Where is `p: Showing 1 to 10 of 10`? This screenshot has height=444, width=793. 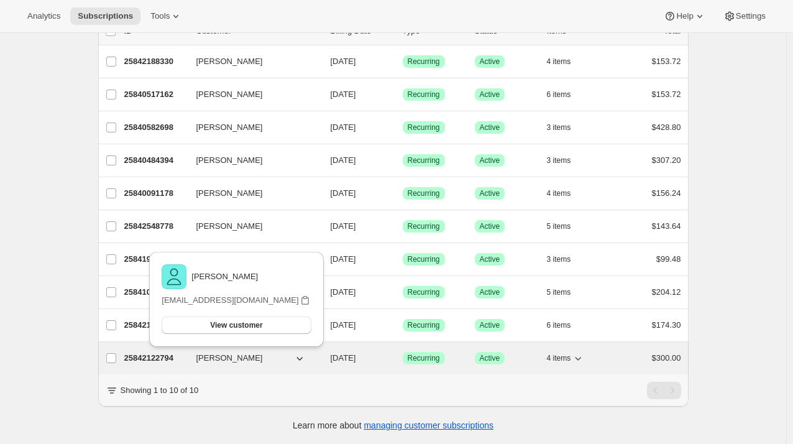
p: Showing 1 to 10 of 10 is located at coordinates (160, 390).